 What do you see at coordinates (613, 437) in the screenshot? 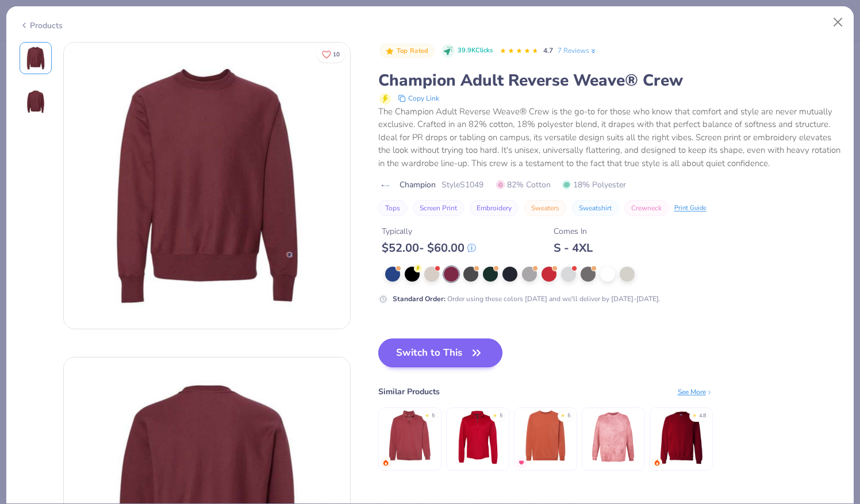
I see `img: Comfort Colors Adult Color Blast Crewneck Sweatshirt` at bounding box center [613, 437].